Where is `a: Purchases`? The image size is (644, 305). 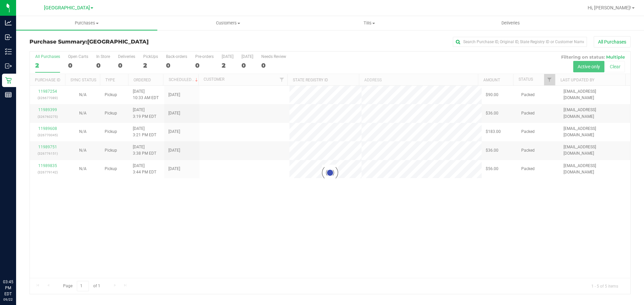
a: Purchases is located at coordinates (86, 23).